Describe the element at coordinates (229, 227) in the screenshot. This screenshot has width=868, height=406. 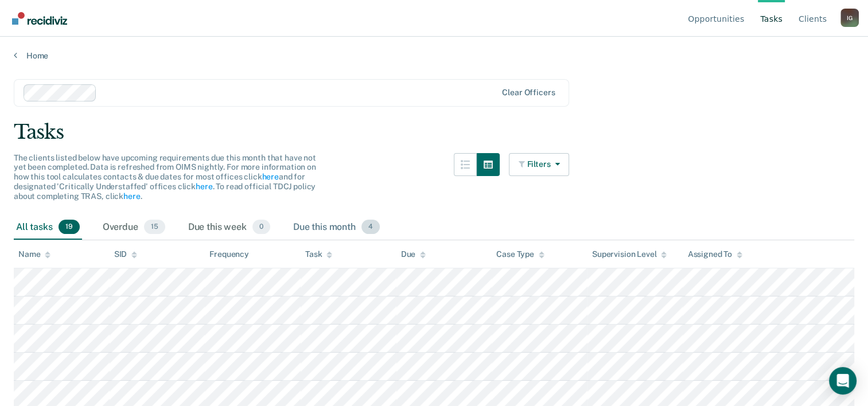
I see `div: Due this week0` at that location.